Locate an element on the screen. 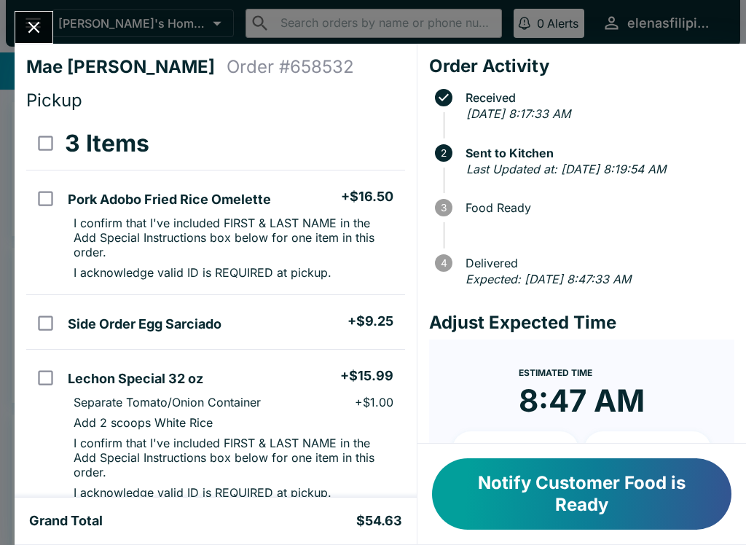 The width and height of the screenshot is (746, 545). h5: $54.63 is located at coordinates (379, 521).